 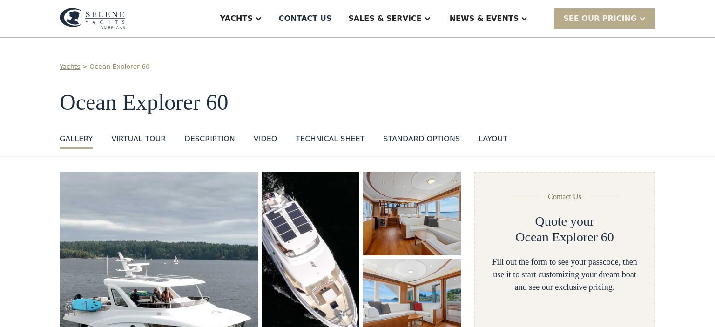 I want to click on a: open lightbox, so click(x=412, y=214).